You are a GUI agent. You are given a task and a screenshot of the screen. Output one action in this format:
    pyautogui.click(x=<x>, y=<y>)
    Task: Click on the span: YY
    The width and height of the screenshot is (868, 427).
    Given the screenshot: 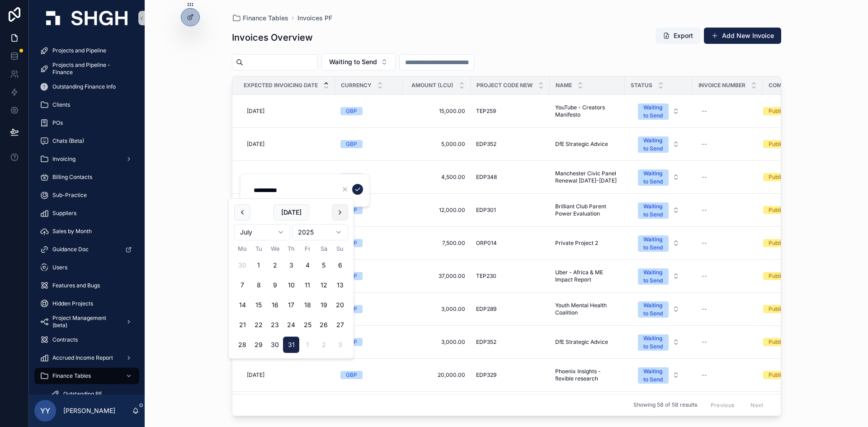 What is the action you would take?
    pyautogui.click(x=45, y=411)
    